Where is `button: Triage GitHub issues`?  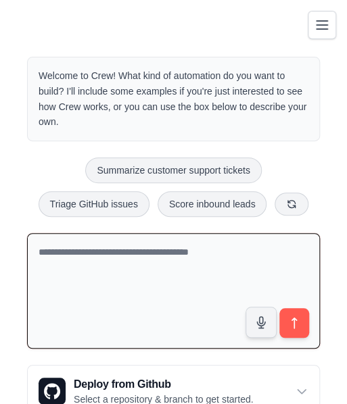
button: Triage GitHub issues is located at coordinates (94, 204).